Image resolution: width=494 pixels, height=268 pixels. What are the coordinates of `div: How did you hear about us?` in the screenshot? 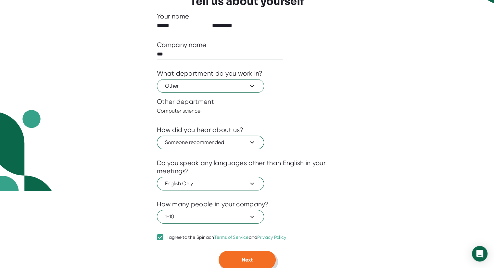 It's located at (200, 130).